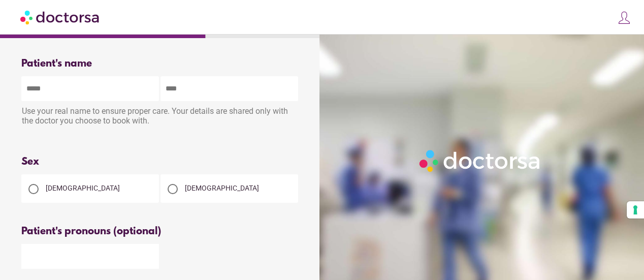  What do you see at coordinates (161, 64) in the screenshot?
I see `div: Patient's name` at bounding box center [161, 64].